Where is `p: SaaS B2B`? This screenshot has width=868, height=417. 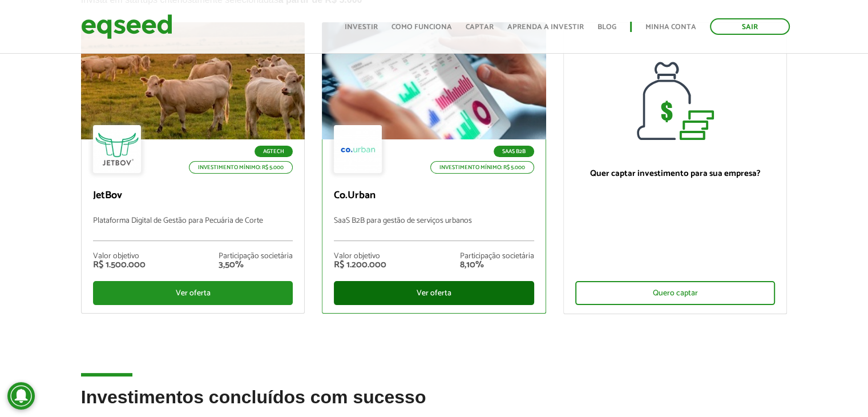
p: SaaS B2B is located at coordinates (514, 152).